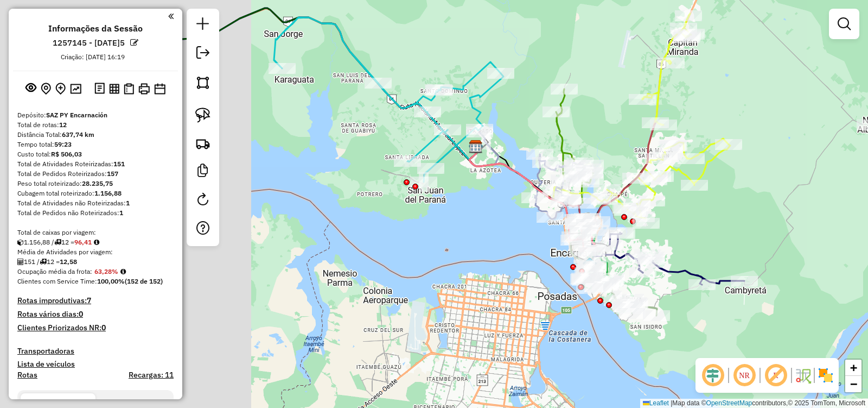  Describe the element at coordinates (69, 261) in the screenshot. I see `strong: 12,58` at that location.